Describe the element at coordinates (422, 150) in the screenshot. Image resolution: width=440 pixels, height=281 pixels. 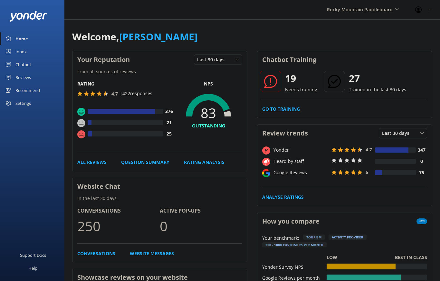
I see `h4: 347` at that location.